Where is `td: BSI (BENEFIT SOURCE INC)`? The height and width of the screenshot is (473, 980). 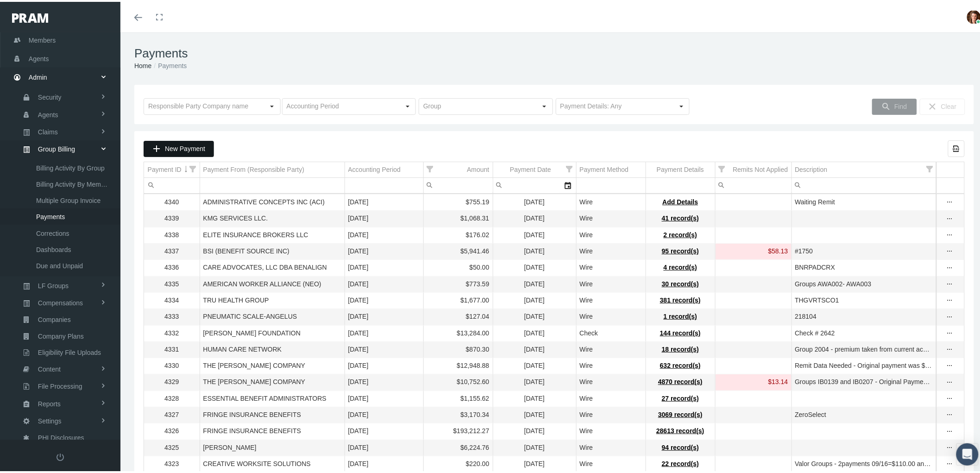
td: BSI (BENEFIT SOURCE INC) is located at coordinates (272, 250).